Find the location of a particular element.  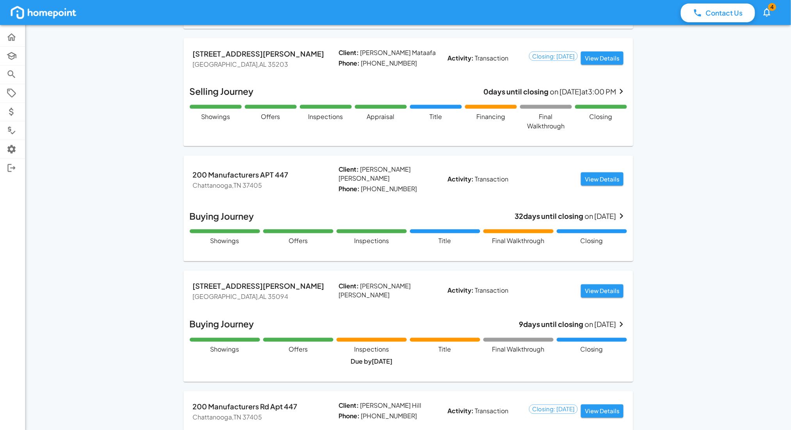

div: You need to schedule your final walkthrough. This is your last chance to verify the property cond... is located at coordinates (518, 238).